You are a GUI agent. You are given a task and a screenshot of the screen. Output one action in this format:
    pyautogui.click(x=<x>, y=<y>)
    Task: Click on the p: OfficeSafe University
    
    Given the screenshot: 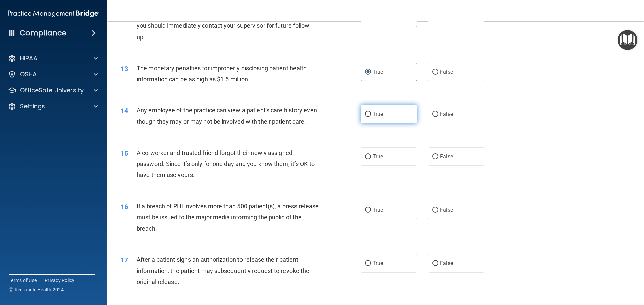 What is the action you would take?
    pyautogui.click(x=51, y=90)
    